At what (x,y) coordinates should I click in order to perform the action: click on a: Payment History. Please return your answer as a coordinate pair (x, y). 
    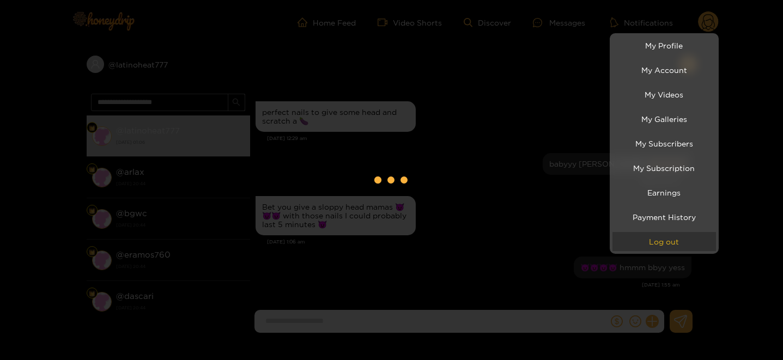
    Looking at the image, I should click on (665, 217).